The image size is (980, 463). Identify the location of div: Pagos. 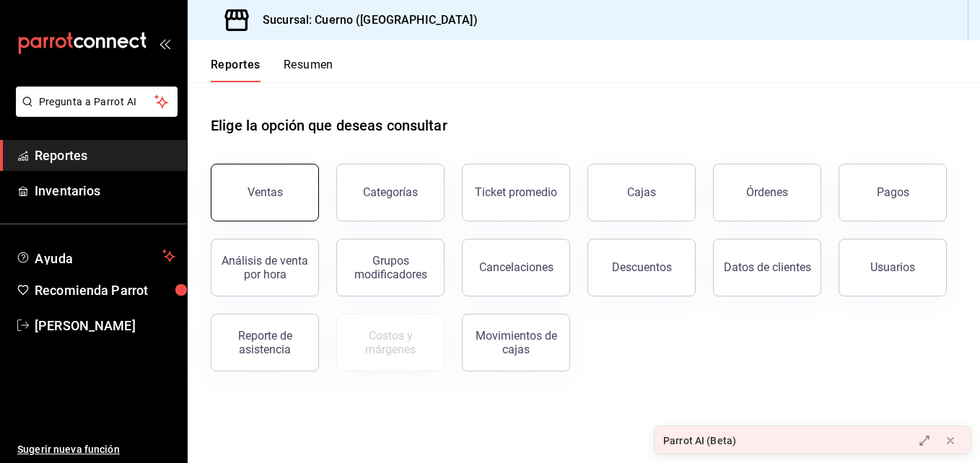
(892, 192).